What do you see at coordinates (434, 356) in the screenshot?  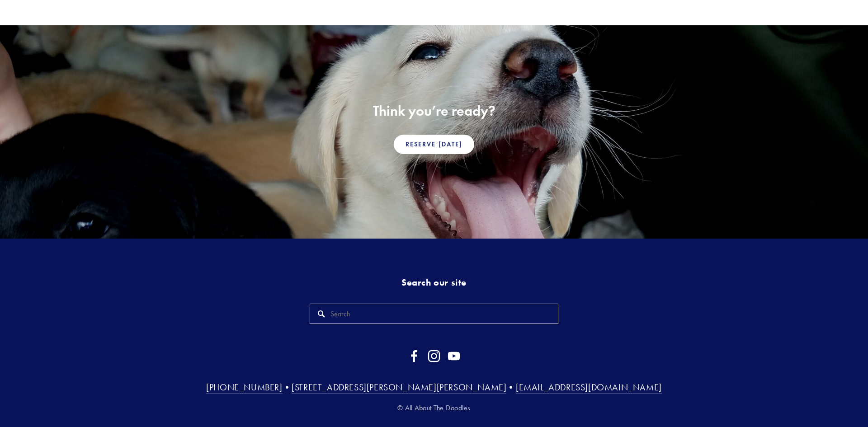 I see `a: Instagram` at bounding box center [434, 356].